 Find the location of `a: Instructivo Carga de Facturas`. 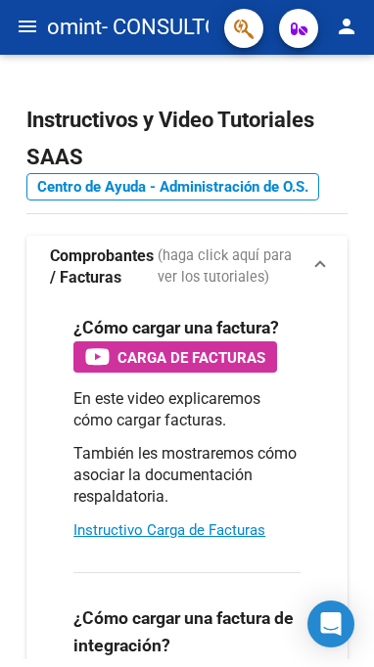

a: Instructivo Carga de Facturas is located at coordinates (169, 530).